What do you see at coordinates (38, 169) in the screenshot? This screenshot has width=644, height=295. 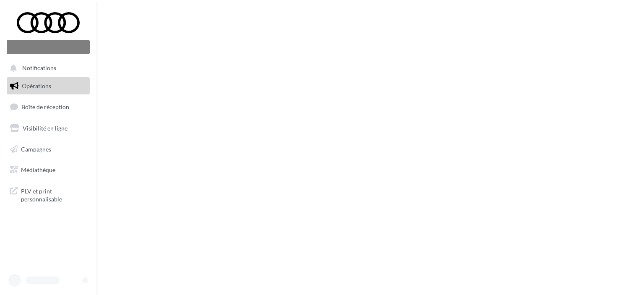 I see `span: Médiathèque` at bounding box center [38, 169].